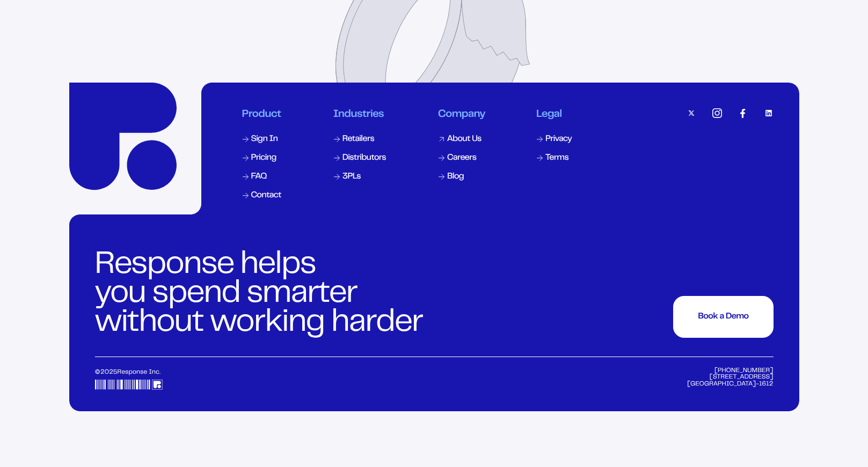 The width and height of the screenshot is (868, 467). I want to click on a: About Us, so click(462, 140).